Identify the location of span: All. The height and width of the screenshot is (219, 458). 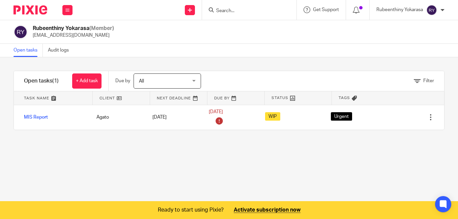
(141, 81).